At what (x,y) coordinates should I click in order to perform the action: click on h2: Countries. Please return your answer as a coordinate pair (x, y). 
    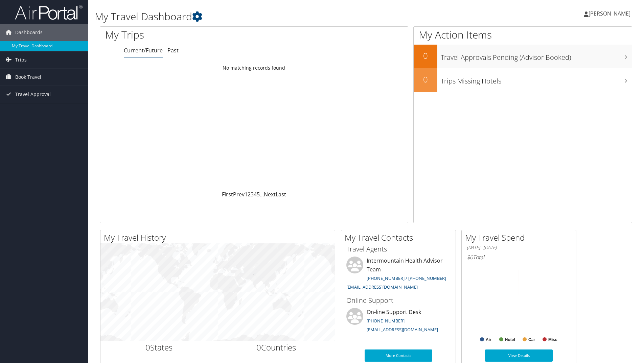
    Looking at the image, I should click on (276, 348).